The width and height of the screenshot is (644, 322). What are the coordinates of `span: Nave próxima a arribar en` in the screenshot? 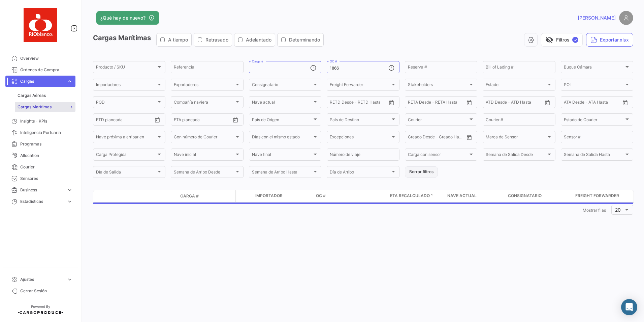 It's located at (126, 138).